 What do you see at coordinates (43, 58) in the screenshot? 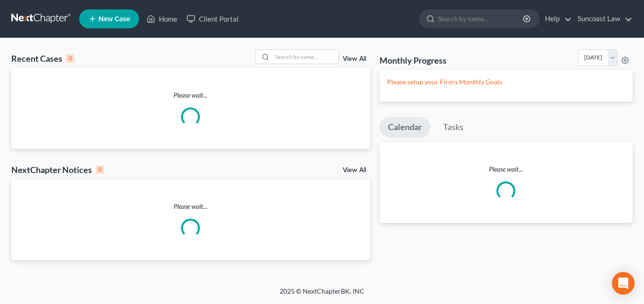
I see `div: Recent Cases` at bounding box center [43, 58].